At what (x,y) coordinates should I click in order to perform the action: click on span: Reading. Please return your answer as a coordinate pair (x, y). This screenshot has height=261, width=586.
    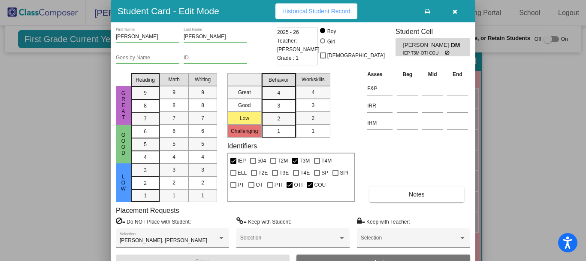
    Looking at the image, I should click on (145, 80).